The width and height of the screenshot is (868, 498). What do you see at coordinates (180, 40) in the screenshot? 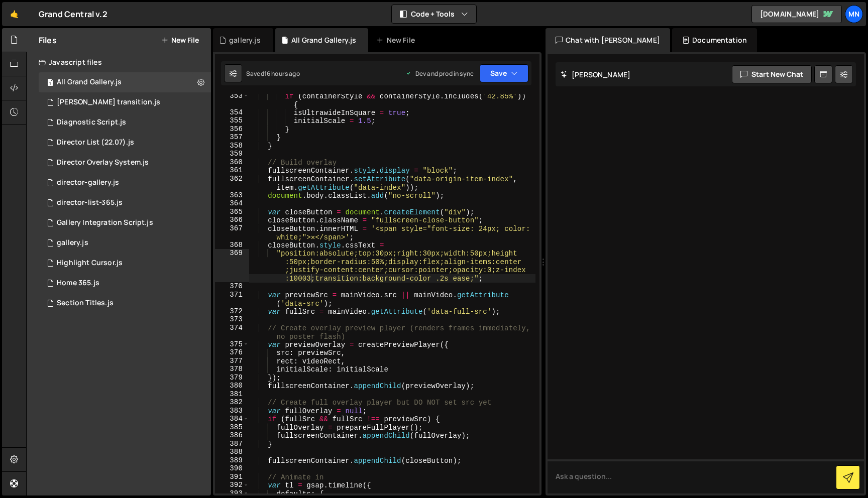
I see `button: New File` at bounding box center [180, 40].